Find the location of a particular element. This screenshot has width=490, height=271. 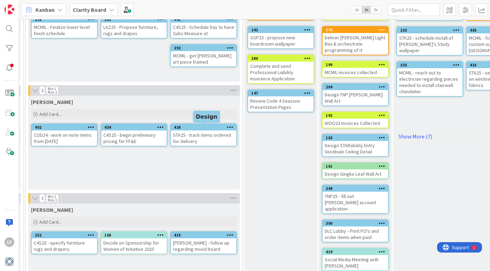

a: 242GSP23 - propose new boardroom wallpaper is located at coordinates (281, 38).